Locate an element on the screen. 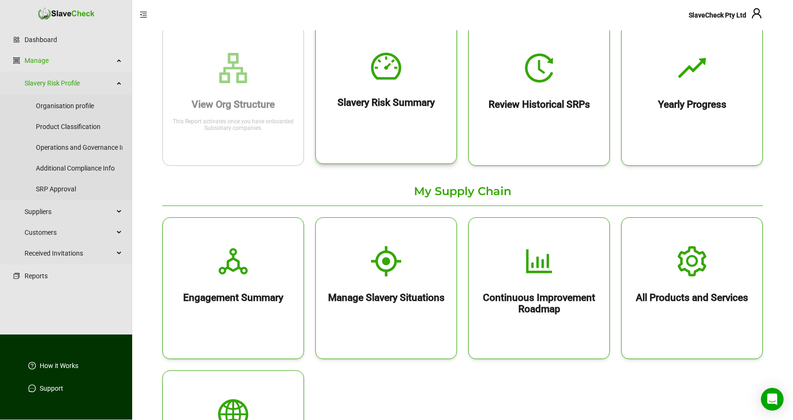 The image size is (793, 420). h2: Review Historical SRPs is located at coordinates (539, 104).